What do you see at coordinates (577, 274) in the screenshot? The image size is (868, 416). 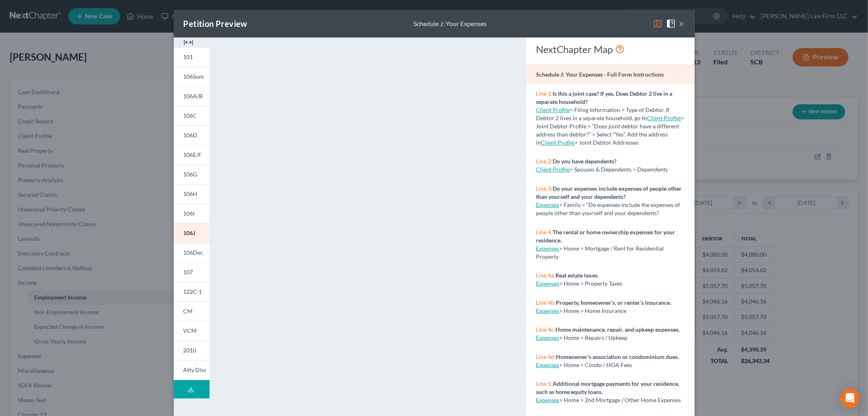 I see `strong: Real estate taxes.` at bounding box center [577, 274].